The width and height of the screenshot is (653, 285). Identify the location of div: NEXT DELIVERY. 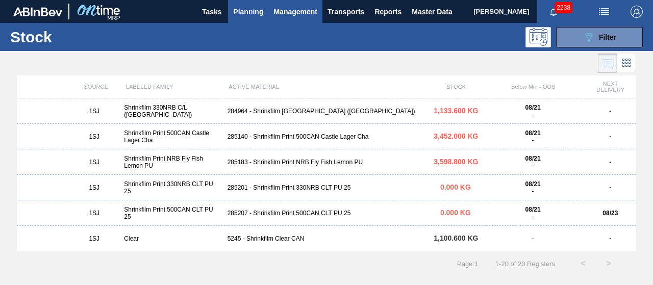
(610, 87).